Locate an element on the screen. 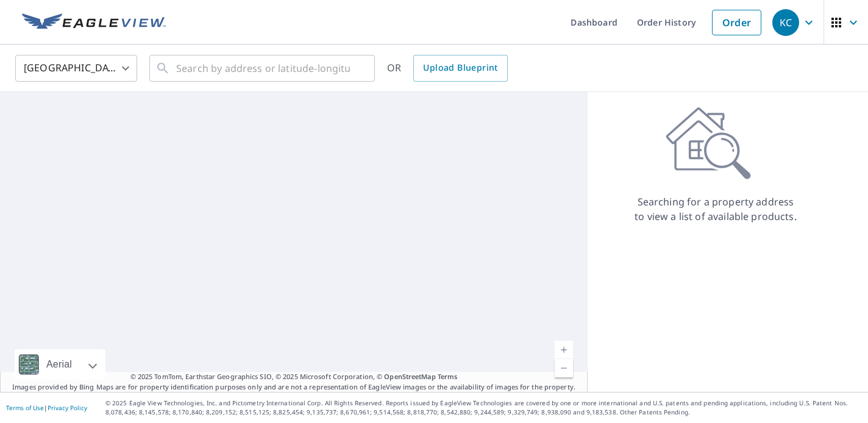 The width and height of the screenshot is (868, 423). a: Current Level 5, Zoom In is located at coordinates (564, 350).